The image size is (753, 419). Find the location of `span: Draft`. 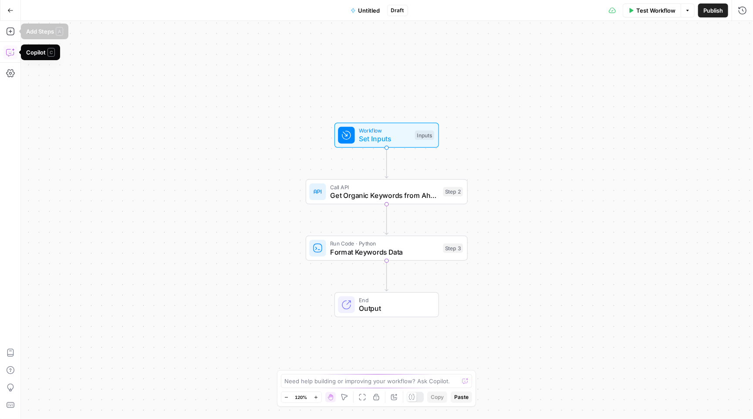

span: Draft is located at coordinates (398, 10).